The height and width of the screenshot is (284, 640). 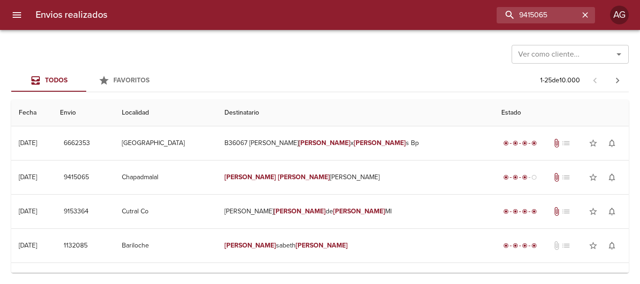 What do you see at coordinates (71, 15) in the screenshot?
I see `h6: Envios realizados` at bounding box center [71, 15].